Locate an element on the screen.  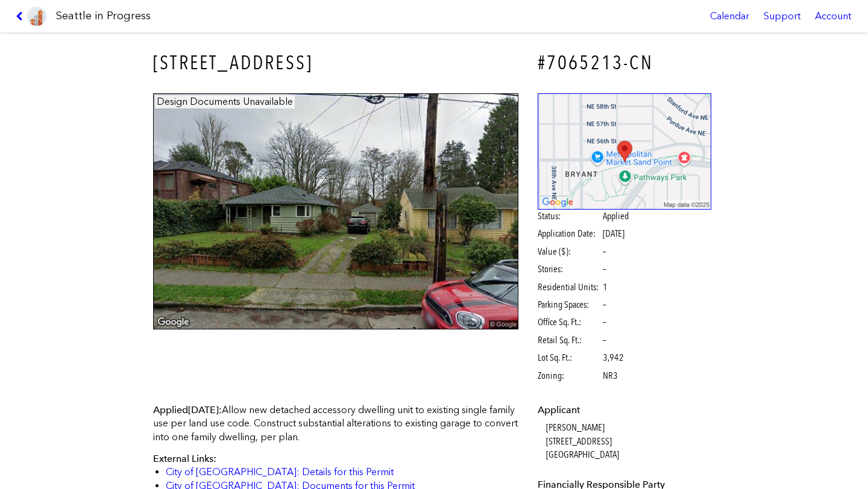
span: External Links: is located at coordinates (184, 459).